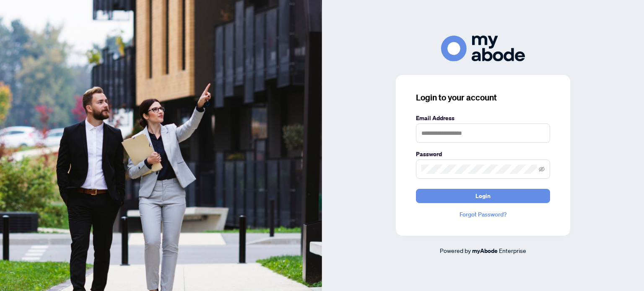 This screenshot has height=291, width=644. I want to click on a: myAbode, so click(485, 251).